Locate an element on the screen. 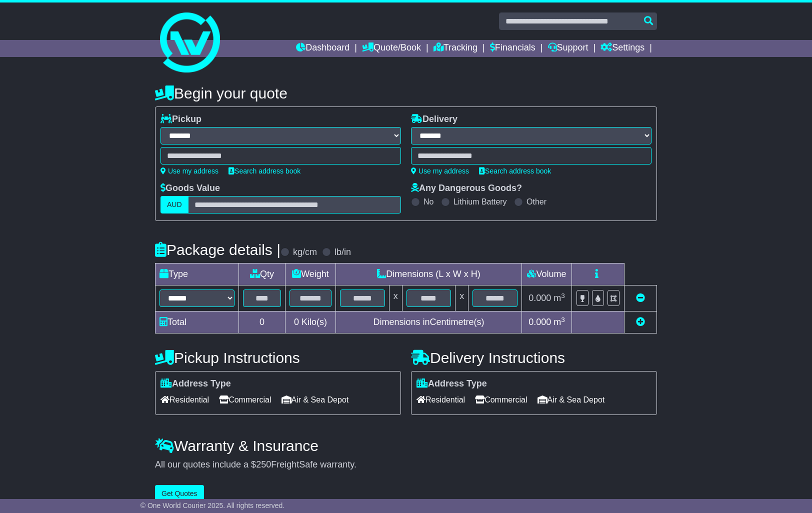  td: Type is located at coordinates (197, 275).